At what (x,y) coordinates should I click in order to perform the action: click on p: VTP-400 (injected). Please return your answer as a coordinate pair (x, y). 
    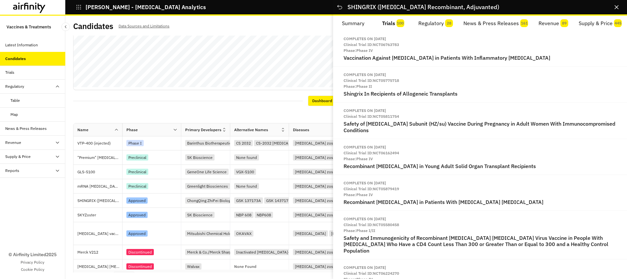
    Looking at the image, I should click on (100, 143).